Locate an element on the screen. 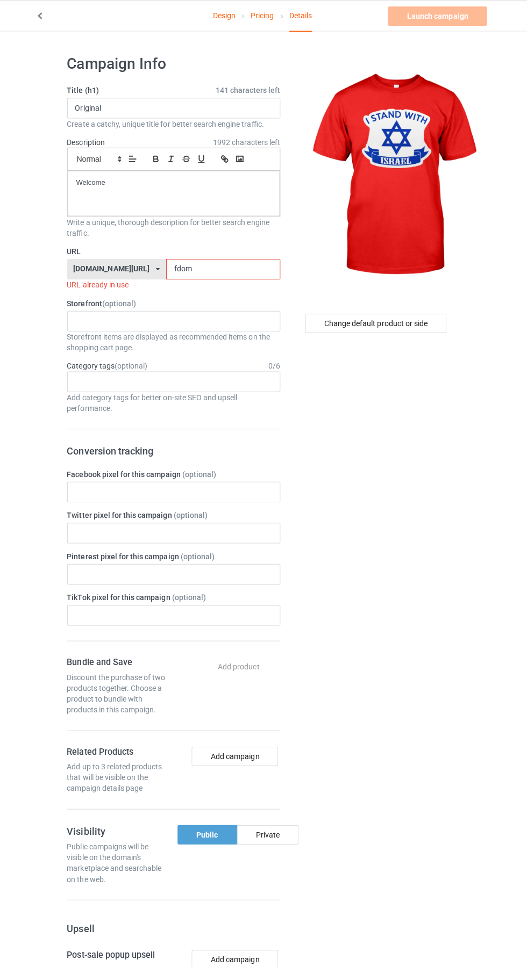 The image size is (527, 967). label: TikTok pixel for this campaign is located at coordinates (175, 594).